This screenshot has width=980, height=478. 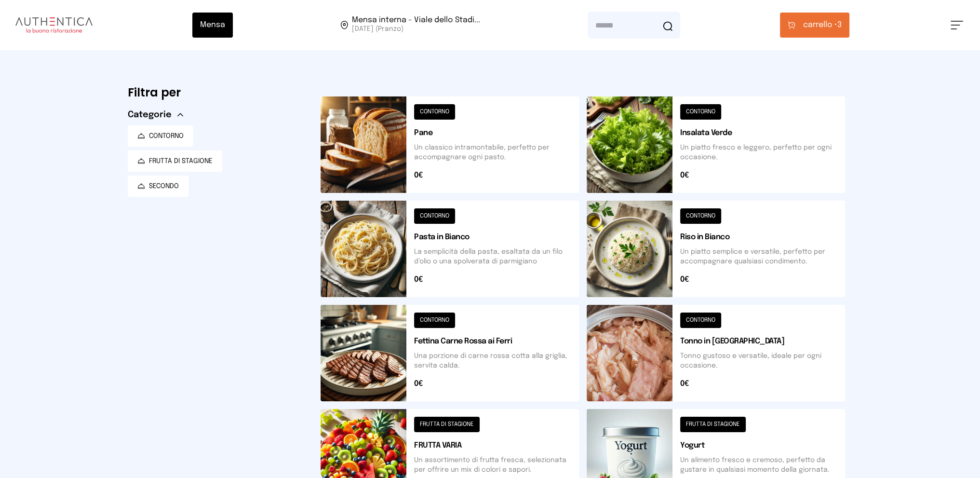 What do you see at coordinates (166, 136) in the screenshot?
I see `span: CONTORNO` at bounding box center [166, 136].